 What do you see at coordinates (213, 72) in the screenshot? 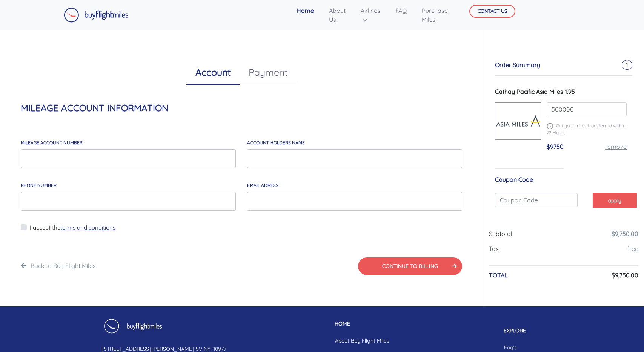
I see `a: Account` at bounding box center [213, 72].